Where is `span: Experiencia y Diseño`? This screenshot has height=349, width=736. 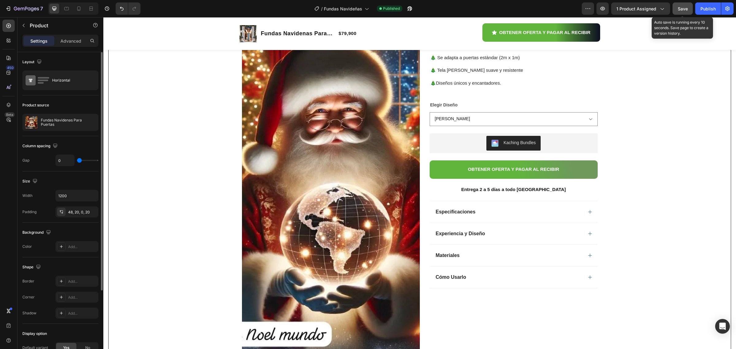
span: Experiencia y Diseño is located at coordinates (357, 216).